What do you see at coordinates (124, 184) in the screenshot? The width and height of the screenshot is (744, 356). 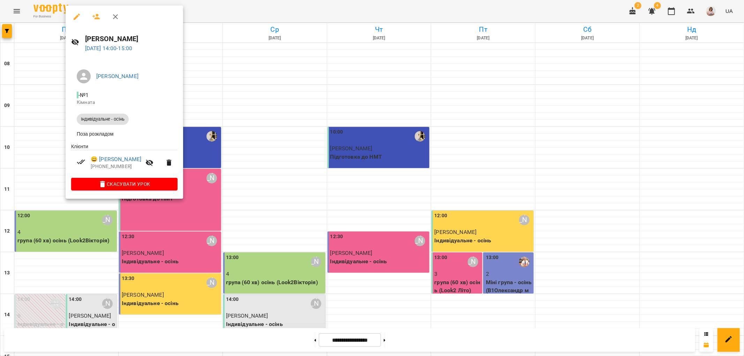 I see `span: Скасувати Урок` at bounding box center [124, 184].